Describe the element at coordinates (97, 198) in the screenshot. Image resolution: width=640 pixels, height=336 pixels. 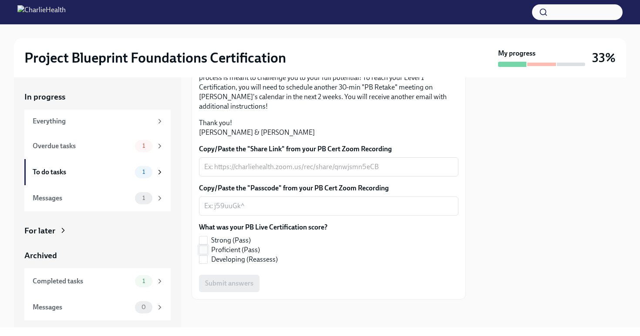
I see `a: Messages1` at that location.